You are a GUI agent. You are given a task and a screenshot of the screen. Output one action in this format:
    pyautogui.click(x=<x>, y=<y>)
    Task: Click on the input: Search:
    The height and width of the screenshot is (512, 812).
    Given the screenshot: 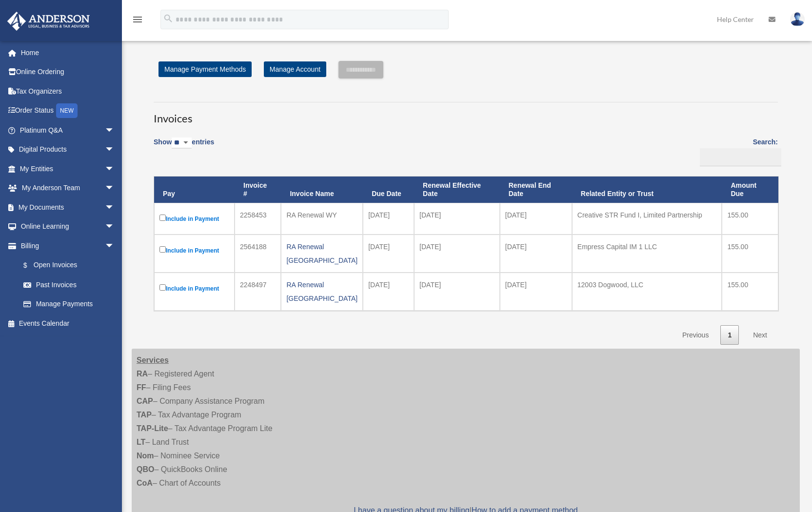 What is the action you would take?
    pyautogui.click(x=740, y=158)
    